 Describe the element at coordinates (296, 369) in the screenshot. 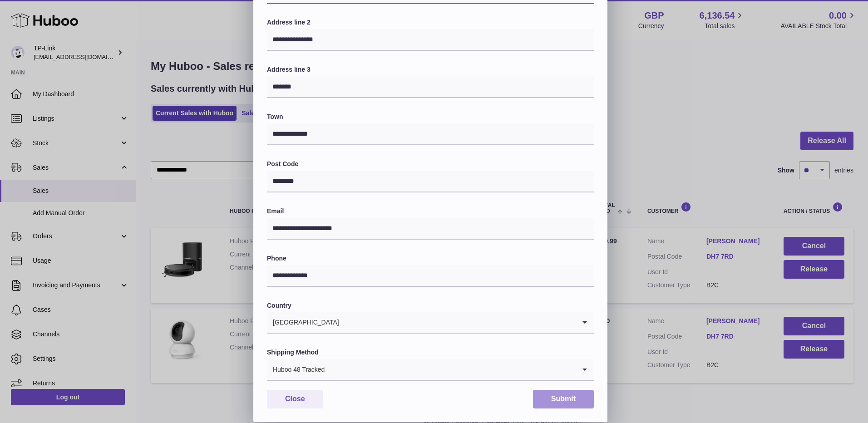

I see `span: Huboo 48 Tracked` at that location.